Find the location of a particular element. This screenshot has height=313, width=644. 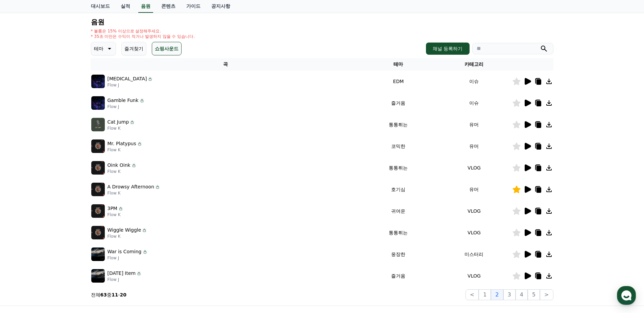

th: 곡 is located at coordinates (226, 65).